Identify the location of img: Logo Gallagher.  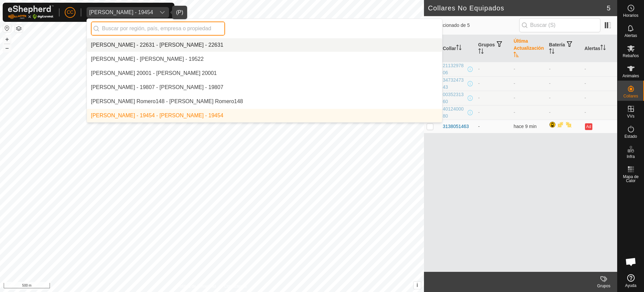
(31, 12).